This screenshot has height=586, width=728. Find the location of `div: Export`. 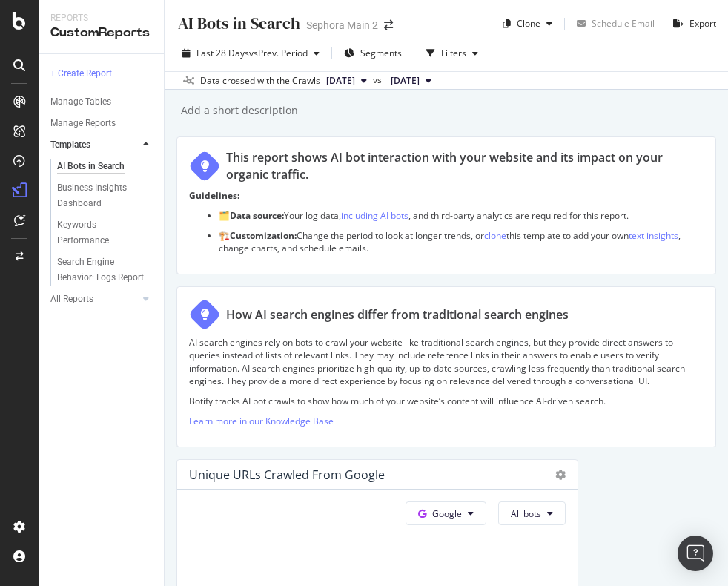

div: Export is located at coordinates (703, 23).